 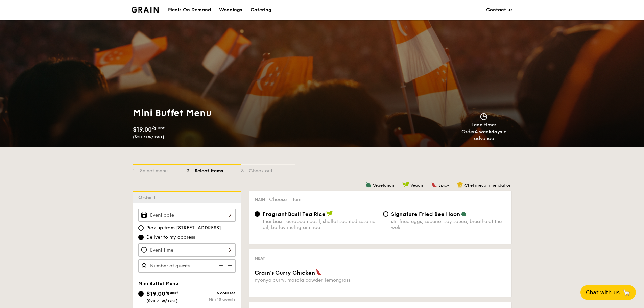 I want to click on span: Choose 1 item, so click(x=285, y=199).